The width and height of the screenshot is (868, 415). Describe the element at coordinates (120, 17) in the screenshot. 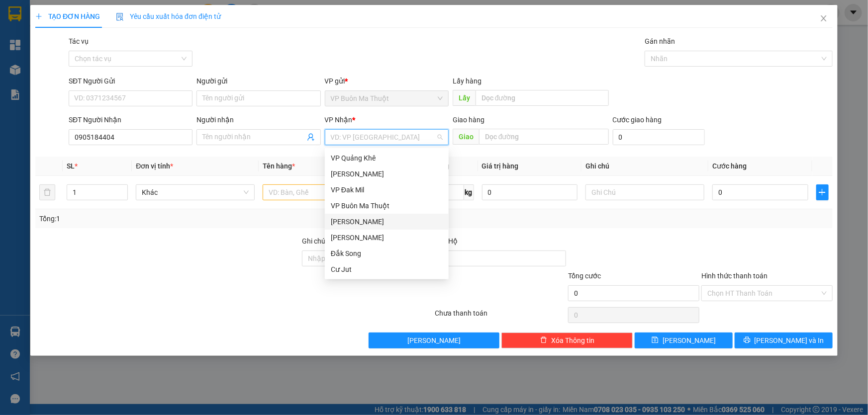

I see `img: icon` at that location.